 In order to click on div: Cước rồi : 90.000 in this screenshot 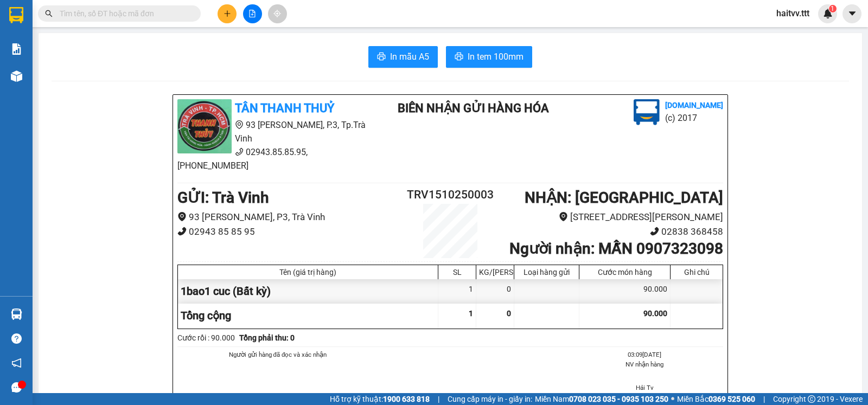, I will do `click(206, 337)`.